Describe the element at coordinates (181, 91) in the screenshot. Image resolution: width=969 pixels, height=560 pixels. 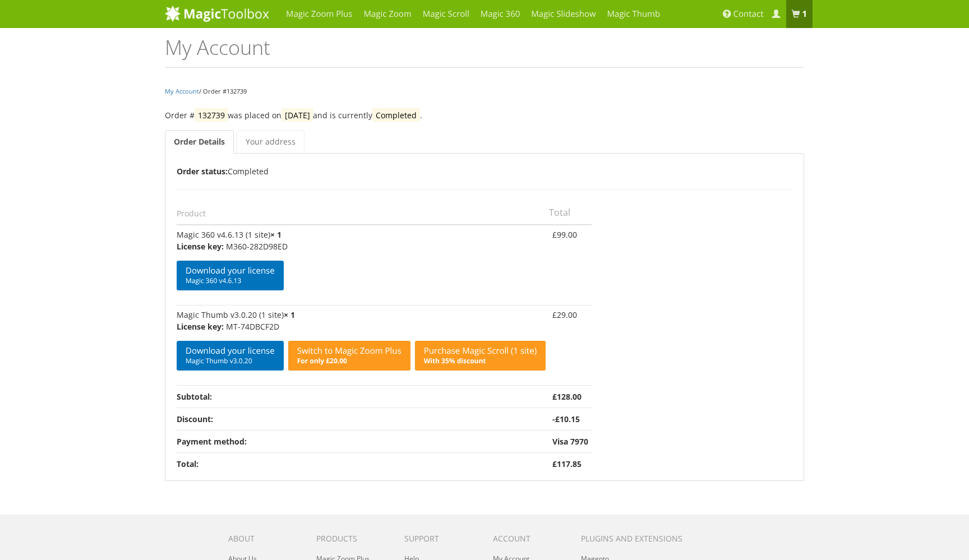
I see `a: My Account` at that location.